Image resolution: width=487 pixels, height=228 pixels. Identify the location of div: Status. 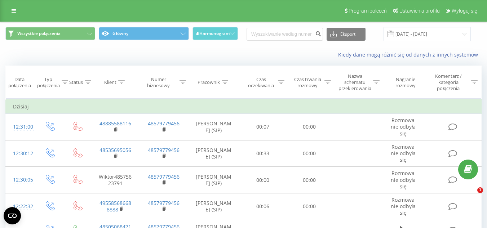
(76, 82).